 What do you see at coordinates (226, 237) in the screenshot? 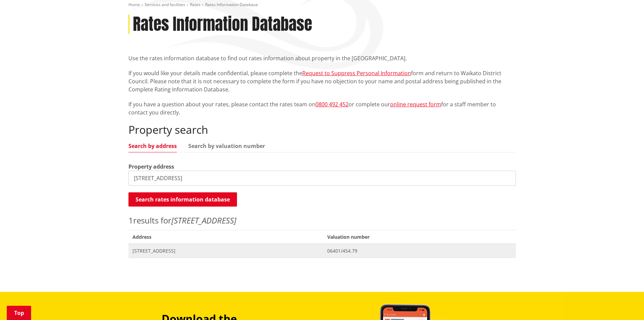
I see `span: Address` at bounding box center [226, 237].